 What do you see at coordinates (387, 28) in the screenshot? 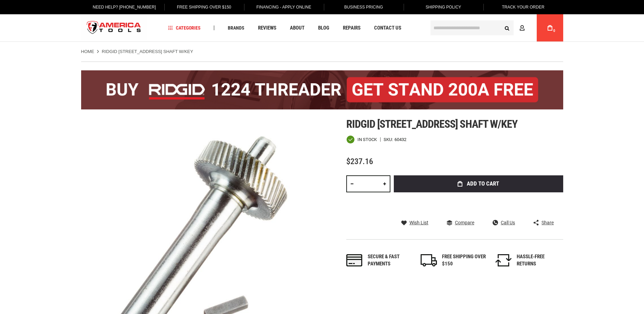
I see `a: Contact Us` at bounding box center [387, 28].